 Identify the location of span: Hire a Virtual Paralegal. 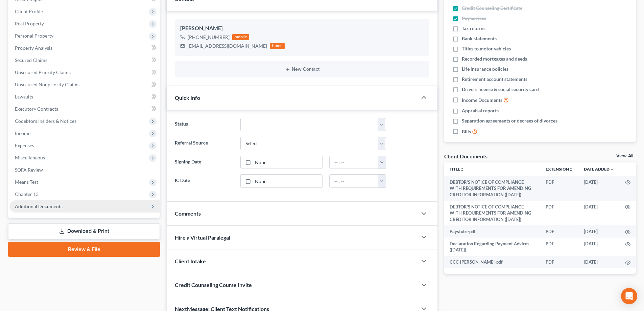
(202, 237).